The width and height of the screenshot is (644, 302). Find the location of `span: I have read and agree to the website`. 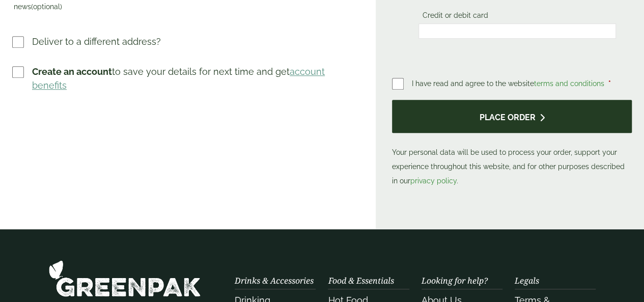

span: I have read and agree to the website is located at coordinates (509, 83).